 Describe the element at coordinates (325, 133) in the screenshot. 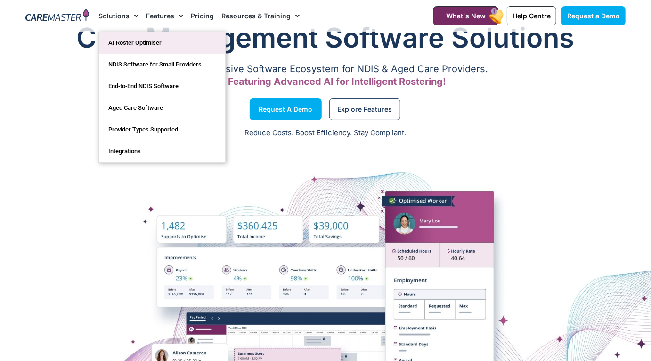

I see `p: Reduce Costs. Boost Efficiency. Stay Compliant.` at that location.